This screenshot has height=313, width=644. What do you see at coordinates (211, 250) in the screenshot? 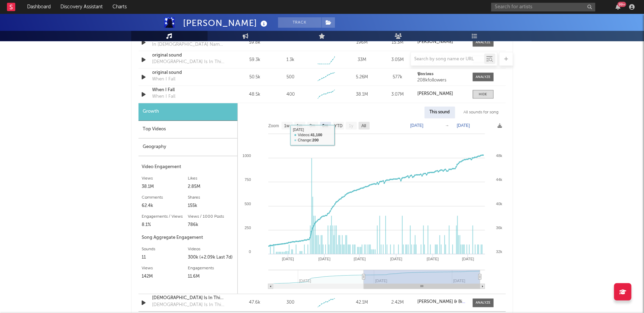
I see `div: Videos` at bounding box center [211, 250].